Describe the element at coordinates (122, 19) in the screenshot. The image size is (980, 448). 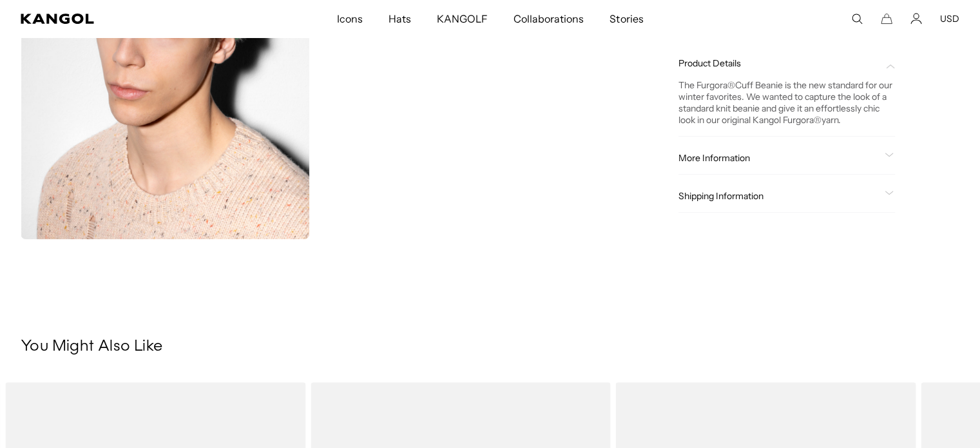
I see `a: Kangol` at that location.